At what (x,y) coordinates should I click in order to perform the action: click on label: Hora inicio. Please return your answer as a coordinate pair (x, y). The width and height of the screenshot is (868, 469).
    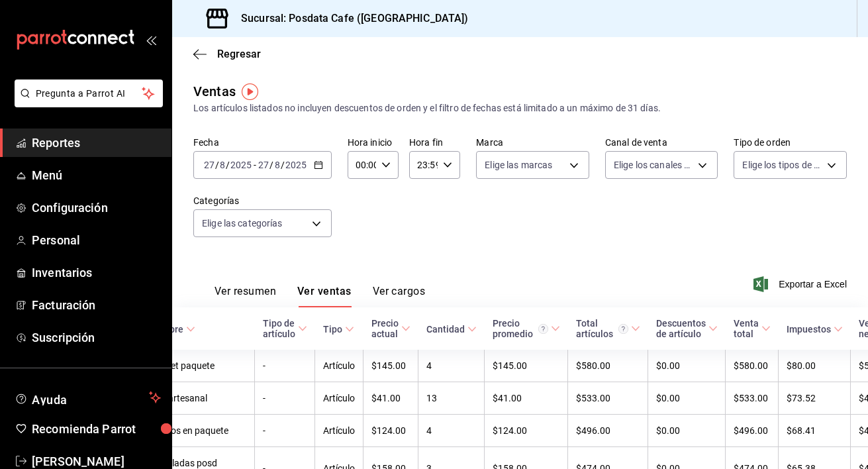
    Looking at the image, I should click on (373, 142).